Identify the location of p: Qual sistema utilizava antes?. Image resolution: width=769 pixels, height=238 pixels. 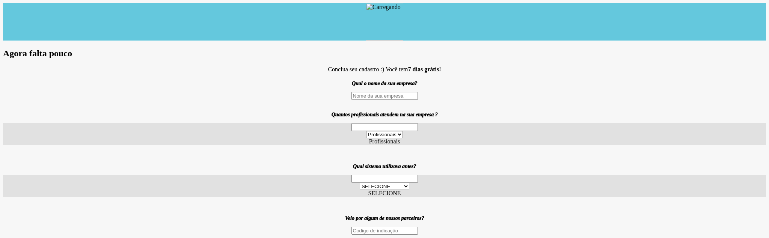
(384, 167).